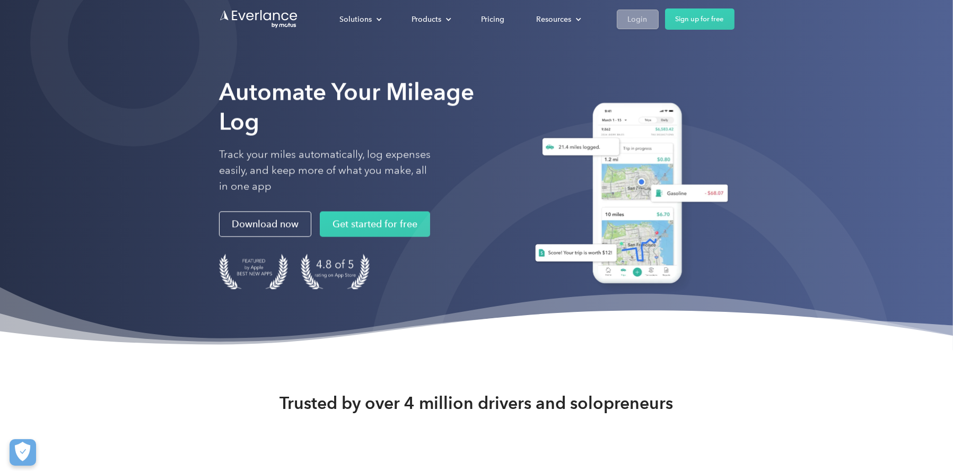 This screenshot has width=953, height=471. Describe the element at coordinates (493, 19) in the screenshot. I see `a: Pricing` at that location.